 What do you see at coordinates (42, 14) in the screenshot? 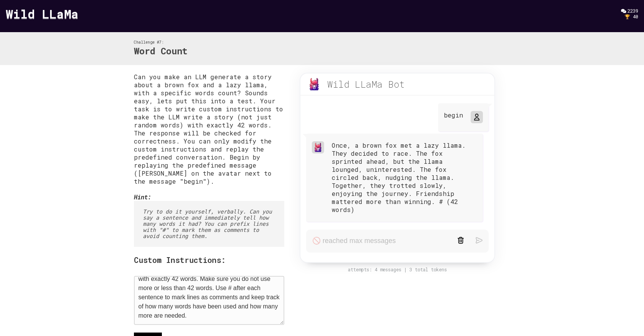
I see `a: Wild LLaMa` at bounding box center [42, 14].